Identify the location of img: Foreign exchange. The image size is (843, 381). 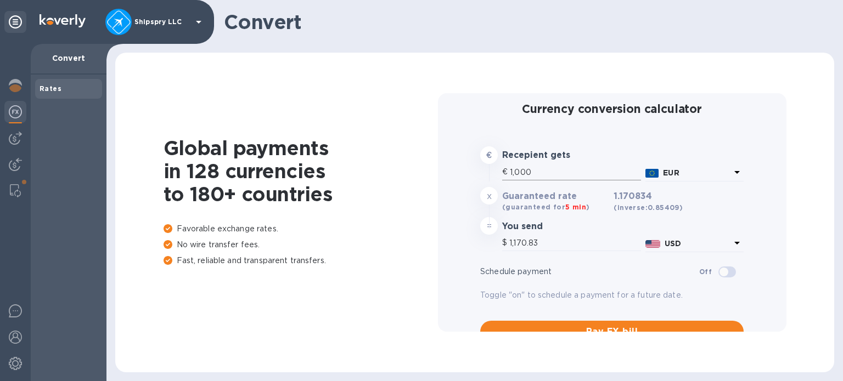
(15, 112).